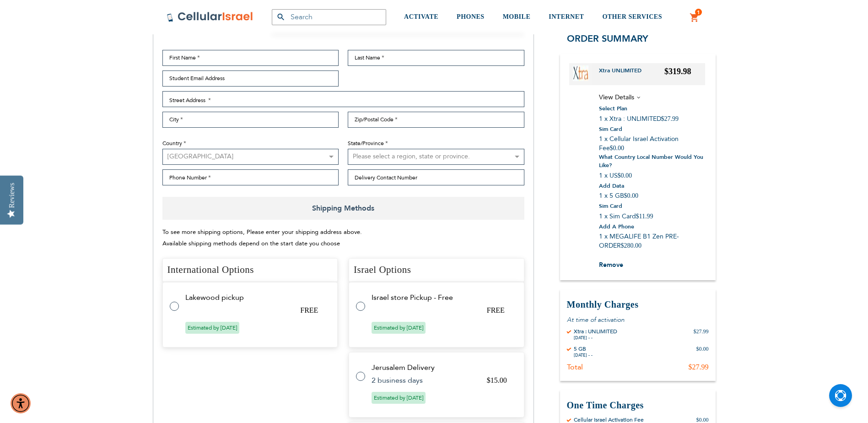 This screenshot has width=868, height=423. What do you see at coordinates (613, 109) in the screenshot?
I see `dt: select plan` at bounding box center [613, 109].